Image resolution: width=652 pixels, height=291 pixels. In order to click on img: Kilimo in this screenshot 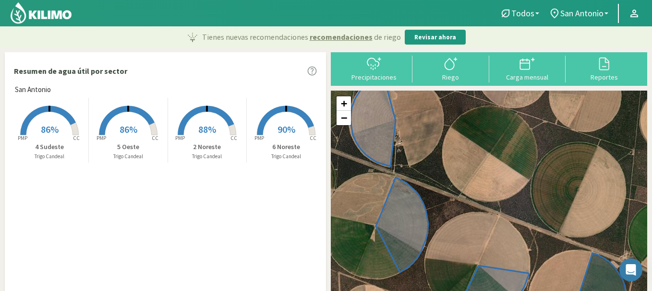, I will do `click(41, 13)`.